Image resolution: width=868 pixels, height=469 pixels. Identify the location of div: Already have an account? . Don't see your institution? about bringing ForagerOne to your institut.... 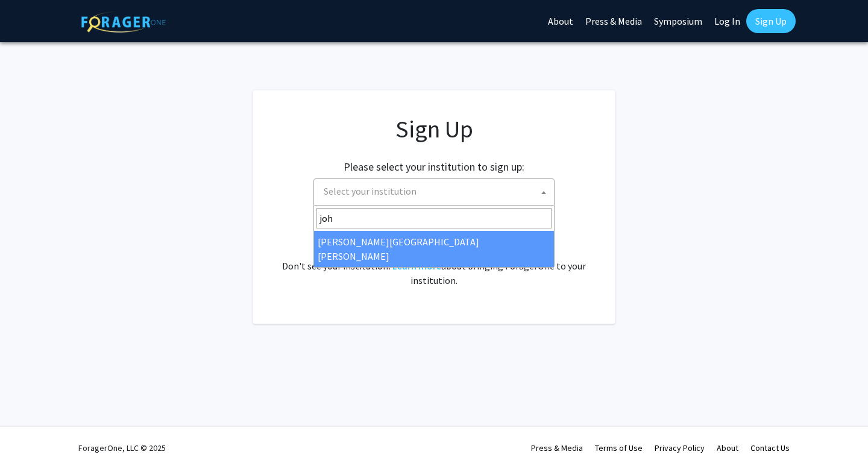
(434, 259).